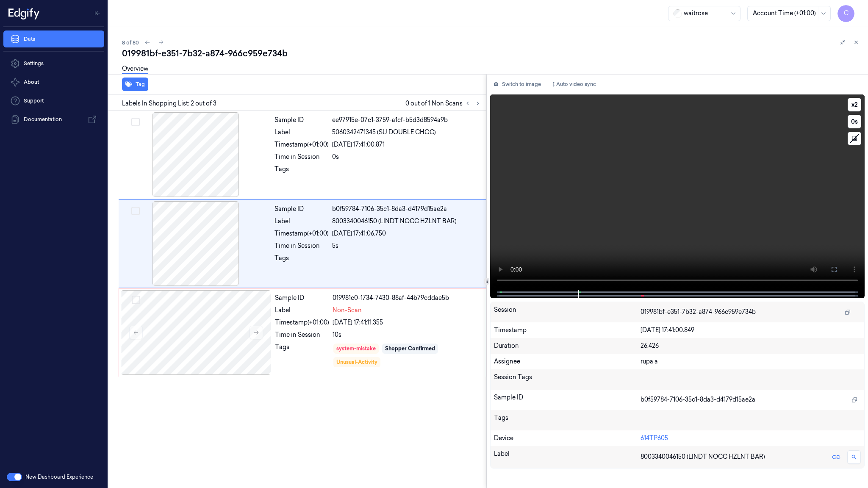 The height and width of the screenshot is (488, 868). Describe the element at coordinates (169, 103) in the screenshot. I see `span: Labels In Shopping List: 2 out of 3` at that location.